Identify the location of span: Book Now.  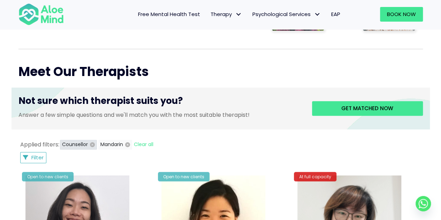
(401, 14).